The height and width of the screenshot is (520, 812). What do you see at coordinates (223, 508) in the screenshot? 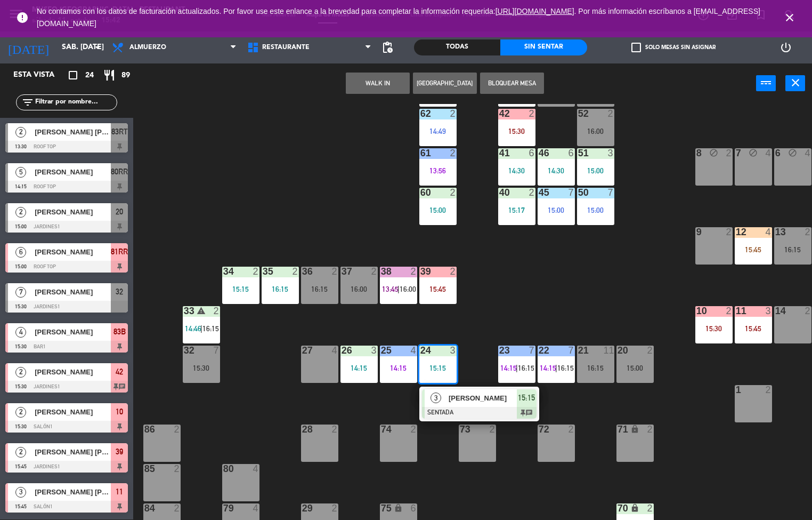
I see `div: 79` at bounding box center [223, 508].